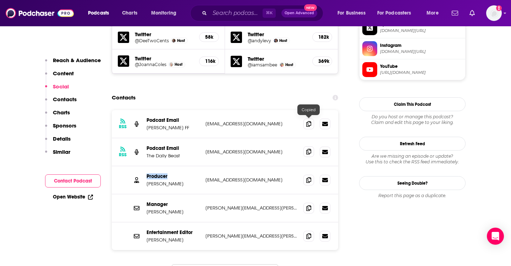 This screenshot has width=511, height=266. What do you see at coordinates (171, 64) in the screenshot?
I see `img: Joanna Coles` at bounding box center [171, 64].